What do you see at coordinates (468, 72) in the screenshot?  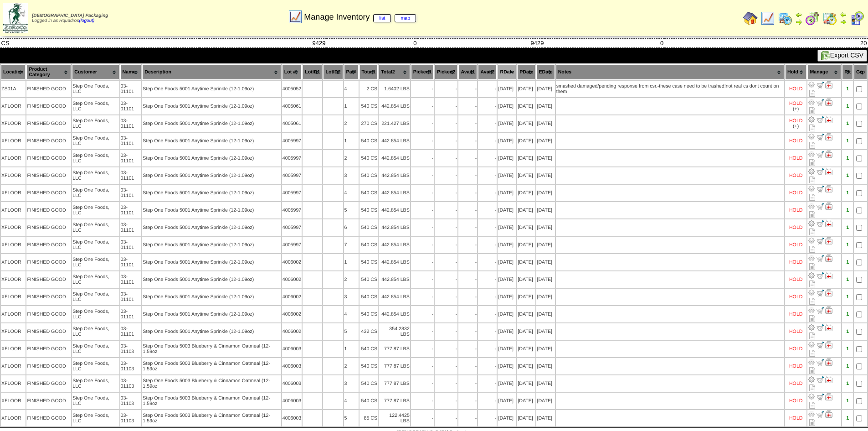 I see `th: Avail1` at bounding box center [468, 72].